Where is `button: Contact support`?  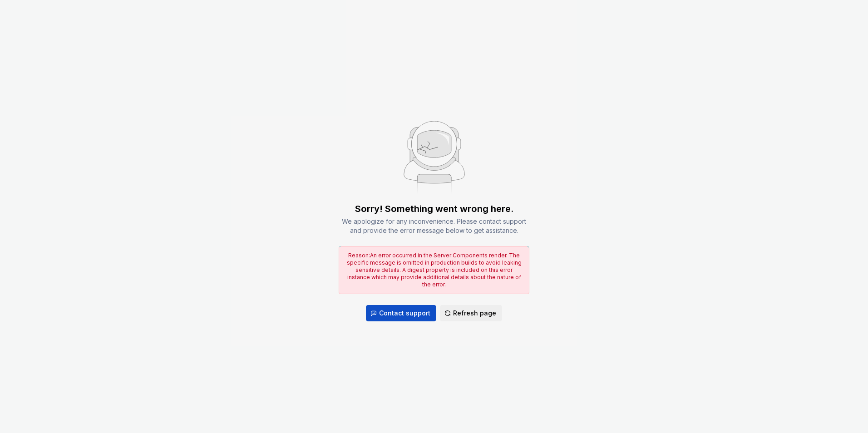
button: Contact support is located at coordinates (401, 313).